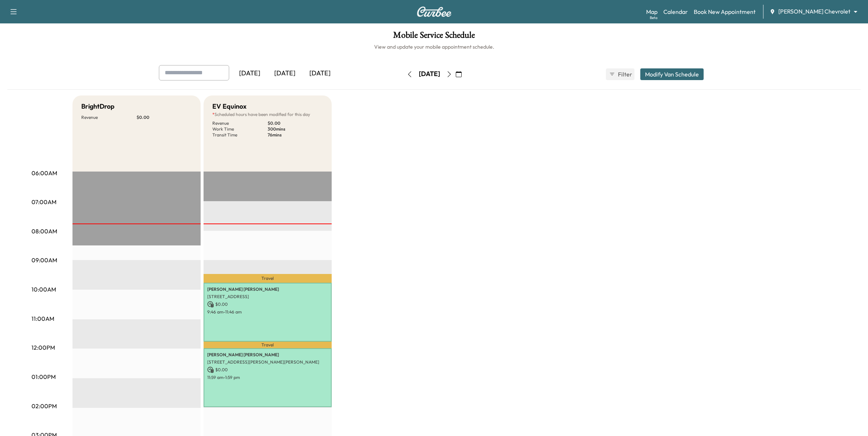 The height and width of the screenshot is (436, 868). What do you see at coordinates (240, 129) in the screenshot?
I see `p: Work Time` at bounding box center [240, 129].